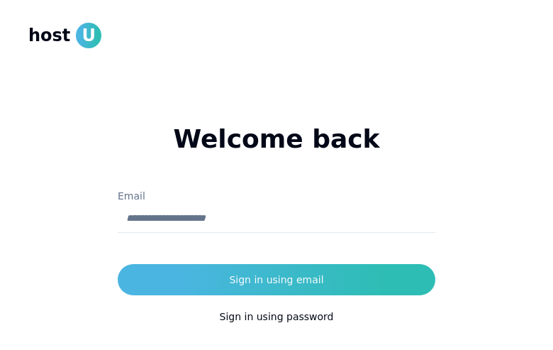  Describe the element at coordinates (277, 316) in the screenshot. I see `button: Sign in using password` at that location.